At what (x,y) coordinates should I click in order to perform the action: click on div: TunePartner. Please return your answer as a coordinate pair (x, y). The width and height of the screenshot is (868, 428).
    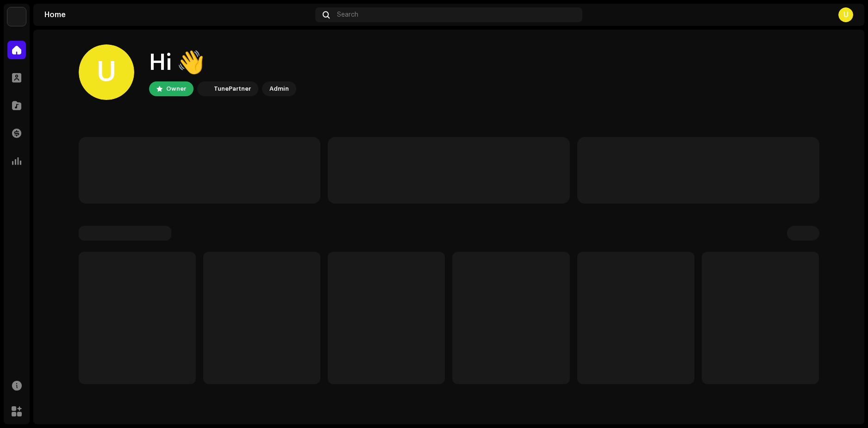
    Looking at the image, I should click on (233, 89).